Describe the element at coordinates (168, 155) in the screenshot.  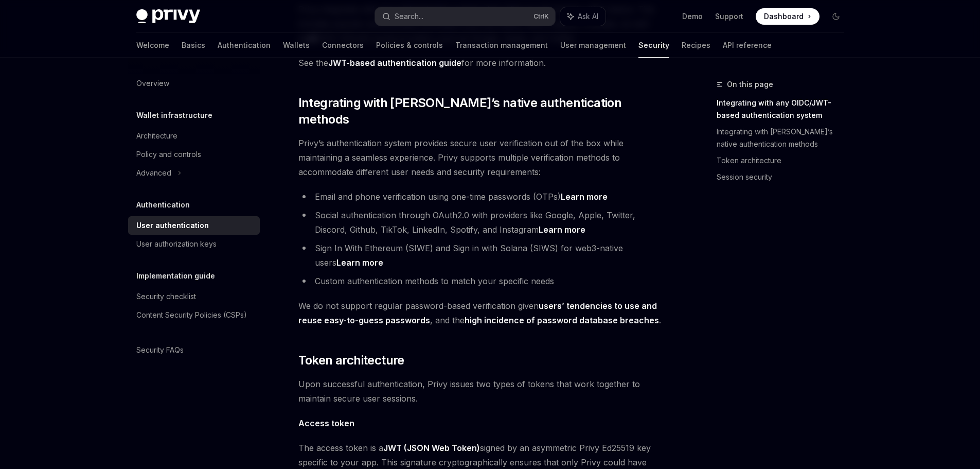
I see `div: Policy and controls` at that location.